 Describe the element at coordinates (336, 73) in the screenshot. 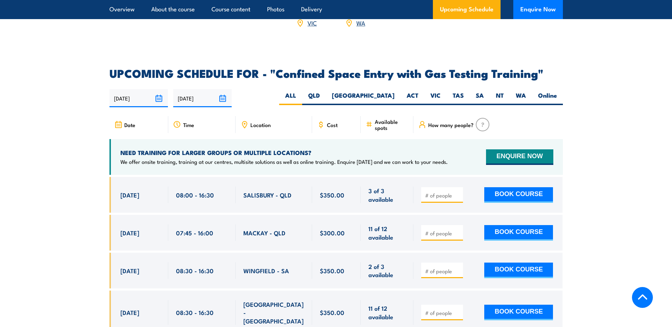

I see `h2: UPCOMING SCHEDULE FOR - "Confined Space Entry with Gas Testing Training"` at that location.